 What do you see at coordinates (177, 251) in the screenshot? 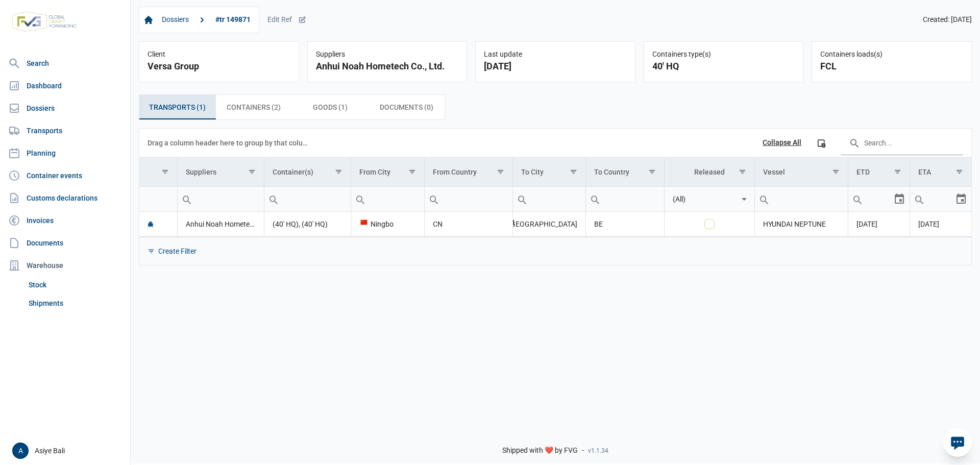
I see `div: Create Filter` at bounding box center [177, 251].